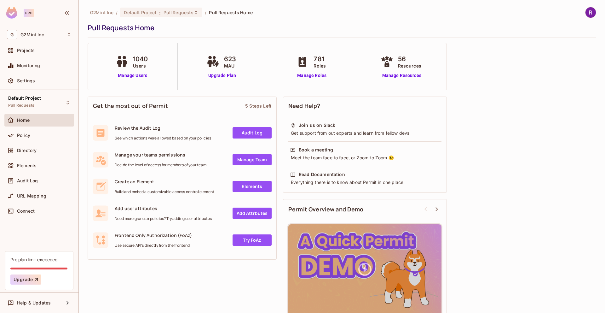 This screenshot has width=605, height=313. Describe the element at coordinates (258, 106) in the screenshot. I see `div: 5 Steps Left` at that location.